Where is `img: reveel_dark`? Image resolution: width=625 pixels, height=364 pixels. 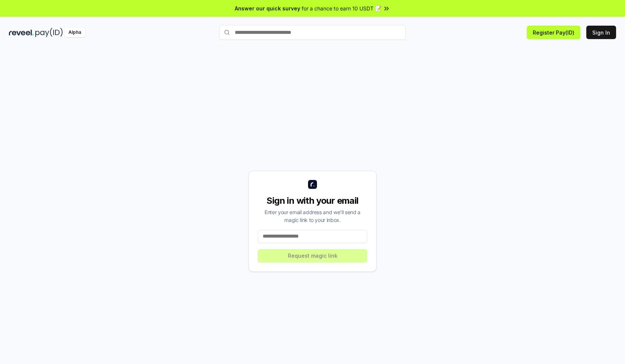
img: reveel_dark is located at coordinates (21, 32).